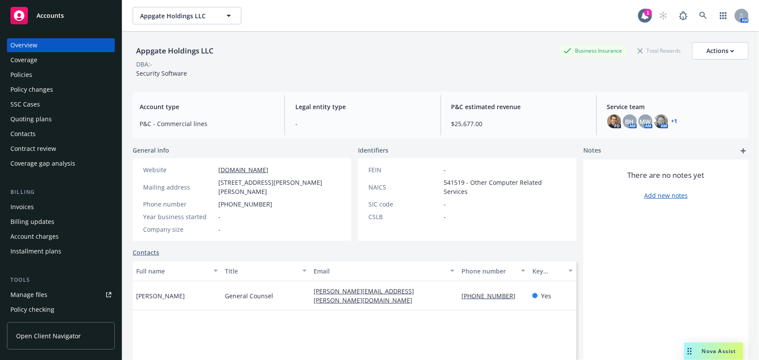  I want to click on a: Policy checking, so click(61, 310).